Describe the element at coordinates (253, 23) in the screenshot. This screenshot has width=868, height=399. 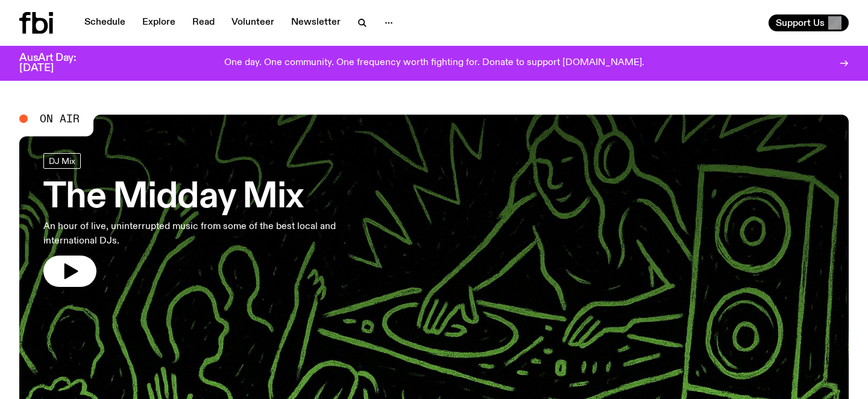
I see `a: Volunteer` at that location.